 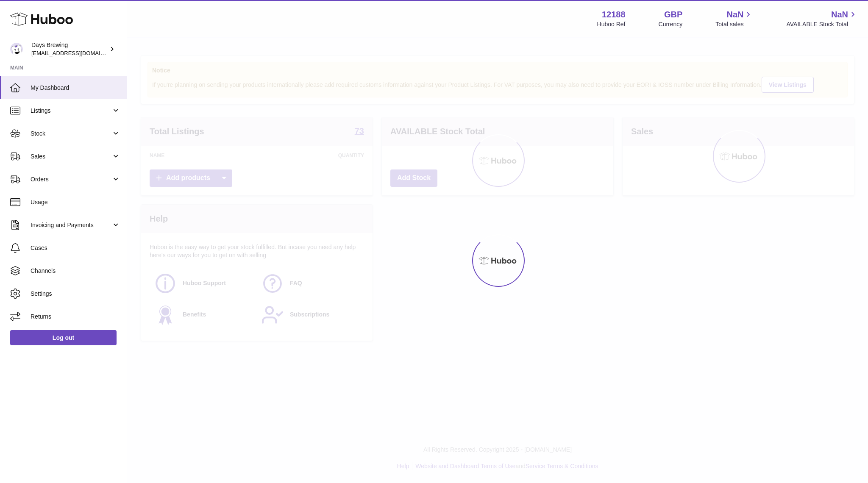 What do you see at coordinates (734, 24) in the screenshot?
I see `span: Total sales` at bounding box center [734, 24].